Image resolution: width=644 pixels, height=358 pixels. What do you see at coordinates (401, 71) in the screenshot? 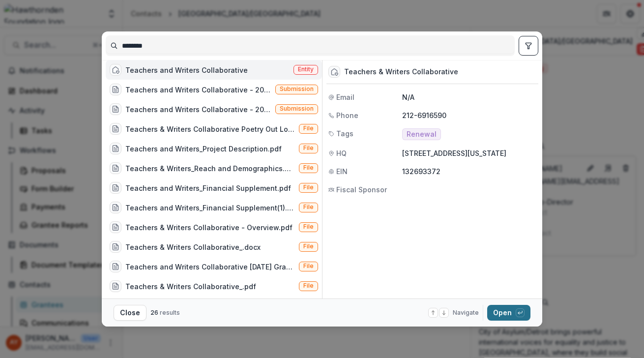
I see `div: Teachers & Writers Collaborative` at bounding box center [401, 71].